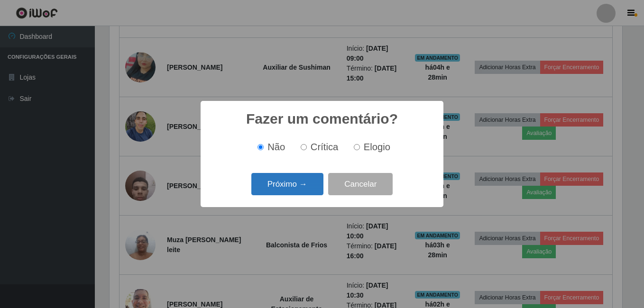 The height and width of the screenshot is (308, 644). I want to click on span: Elogio, so click(377, 147).